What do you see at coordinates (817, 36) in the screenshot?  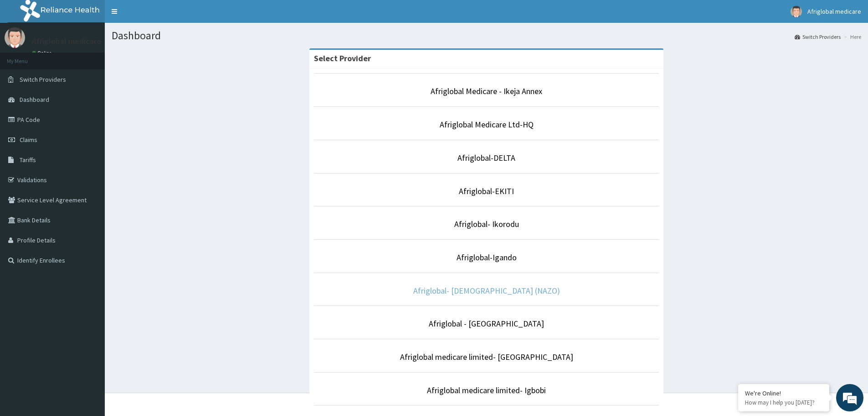 I see `a: Switch Providers` at bounding box center [817, 36].